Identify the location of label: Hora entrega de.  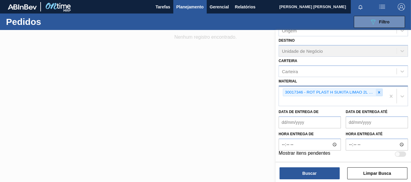
(309, 134).